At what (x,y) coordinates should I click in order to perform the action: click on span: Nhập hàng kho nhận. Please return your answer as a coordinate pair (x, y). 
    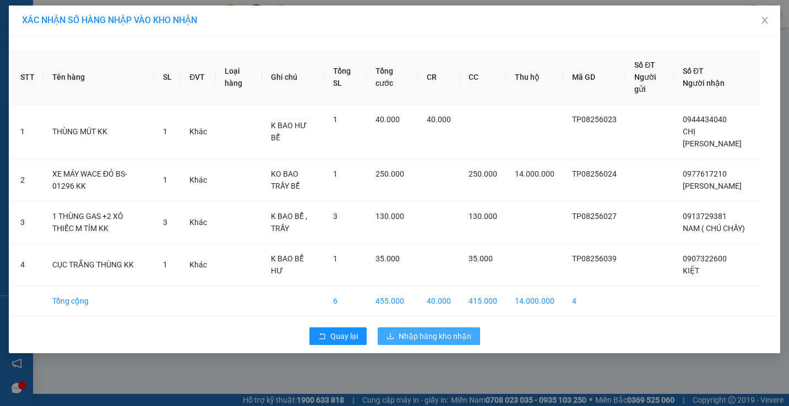
    Looking at the image, I should click on (435, 336).